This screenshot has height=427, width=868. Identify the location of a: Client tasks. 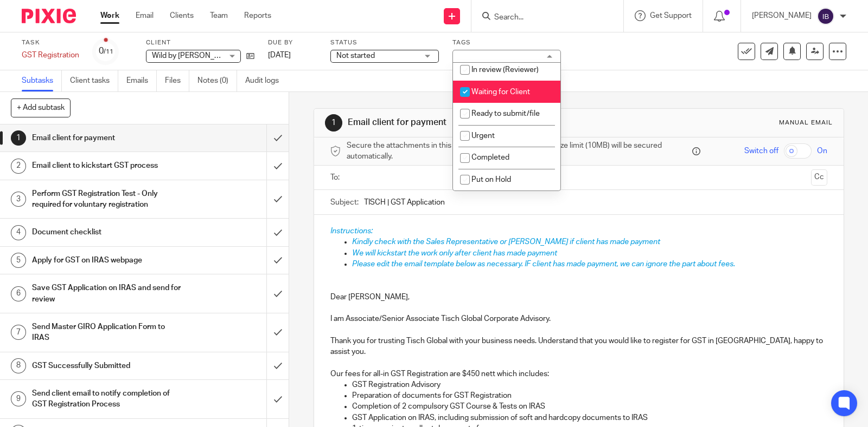
(94, 80).